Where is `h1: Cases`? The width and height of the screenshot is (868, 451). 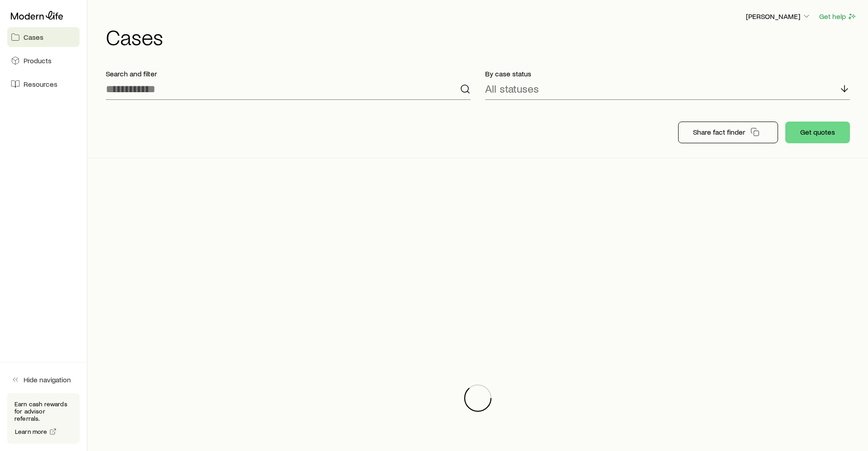 h1: Cases is located at coordinates (482, 37).